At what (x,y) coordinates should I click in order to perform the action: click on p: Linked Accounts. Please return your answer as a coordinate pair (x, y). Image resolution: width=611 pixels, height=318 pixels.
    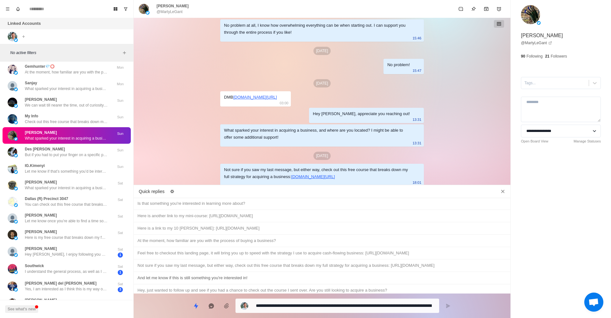
    Looking at the image, I should click on (24, 24).